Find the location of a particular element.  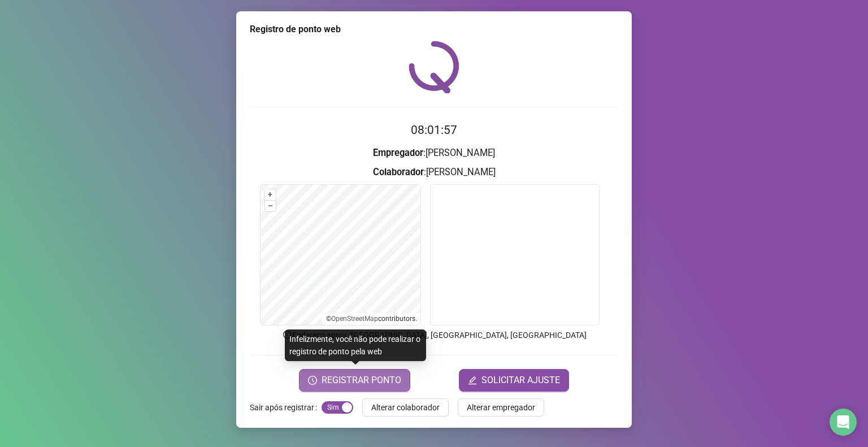

div: Infelizmente, você não pode realizar o registro de ponto pela web is located at coordinates (356, 345).